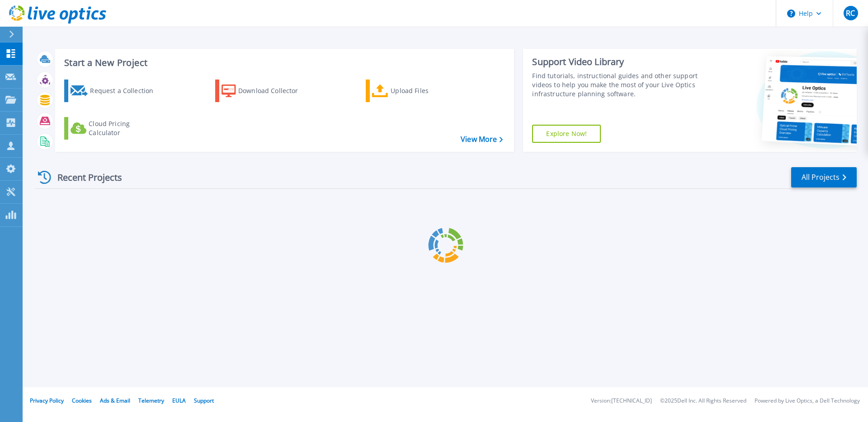 The width and height of the screenshot is (868, 422). I want to click on a: Request a Collection, so click(115, 91).